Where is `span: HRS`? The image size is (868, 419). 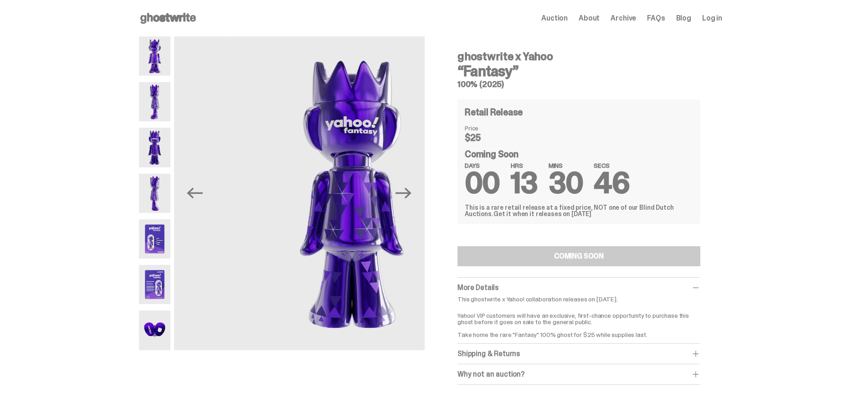
span: HRS is located at coordinates (524, 166).